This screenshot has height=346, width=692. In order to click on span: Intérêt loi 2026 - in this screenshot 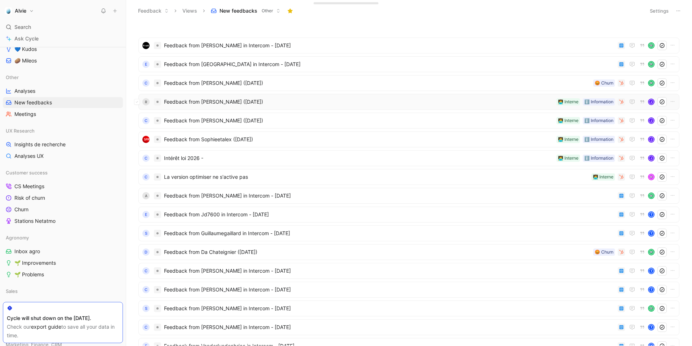, I will do `click(359, 158)`.